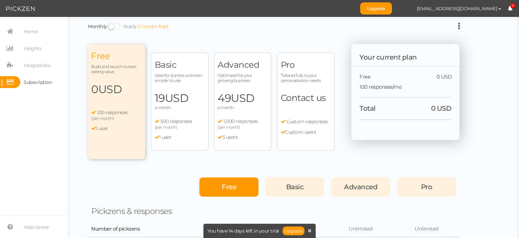 The image size is (519, 238). Describe the element at coordinates (307, 121) in the screenshot. I see `span: Custom responses` at that location.